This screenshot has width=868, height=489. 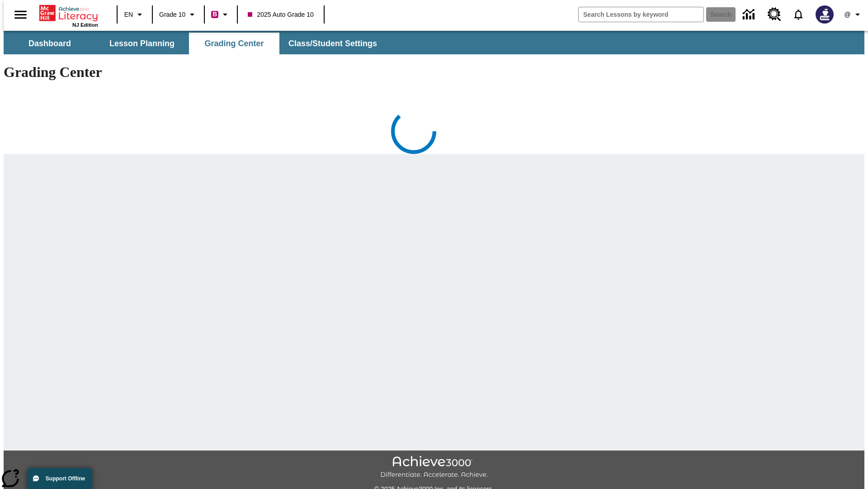 I want to click on span: Grading Center, so click(x=234, y=43).